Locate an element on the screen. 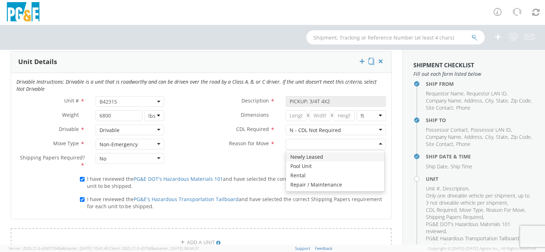  span: Client: 2025.21.0-c073d8a is located at coordinates (154, 249).